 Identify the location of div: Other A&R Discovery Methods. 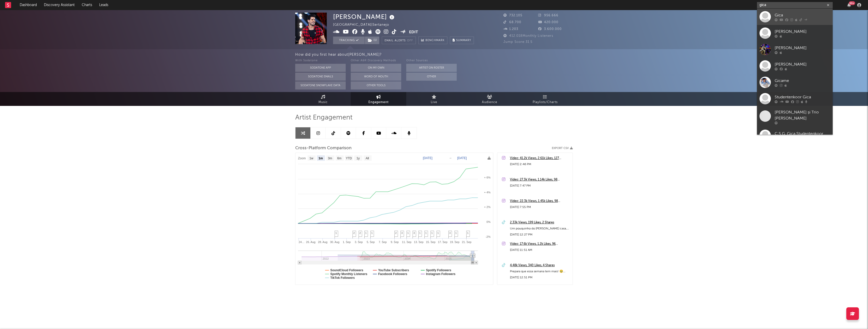
(376, 61).